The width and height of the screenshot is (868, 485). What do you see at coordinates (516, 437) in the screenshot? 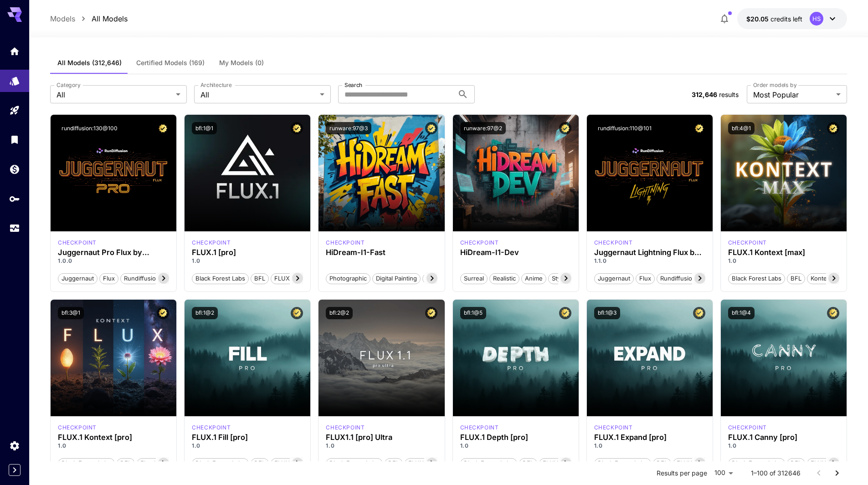
I see `div: FLUX.1 Depth [pro]` at bounding box center [516, 437].